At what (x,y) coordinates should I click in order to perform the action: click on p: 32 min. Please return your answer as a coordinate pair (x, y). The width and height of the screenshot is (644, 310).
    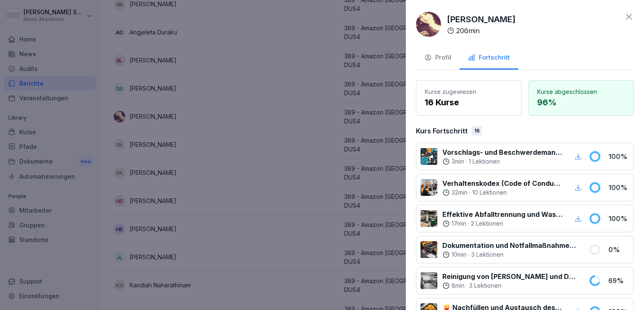
    Looking at the image, I should click on (459, 192).